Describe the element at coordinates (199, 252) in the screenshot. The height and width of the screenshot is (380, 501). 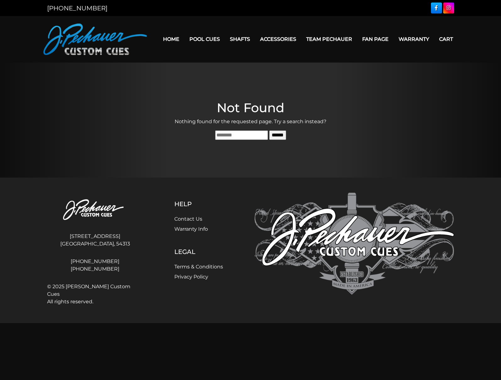
I see `h5: Legal` at that location.